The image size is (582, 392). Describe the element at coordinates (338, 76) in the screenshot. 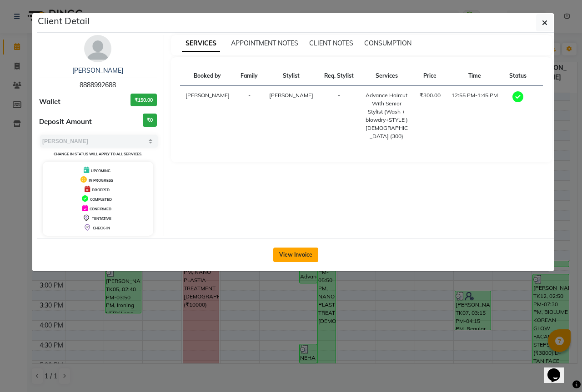

I see `th: Req. Stylist` at that location.